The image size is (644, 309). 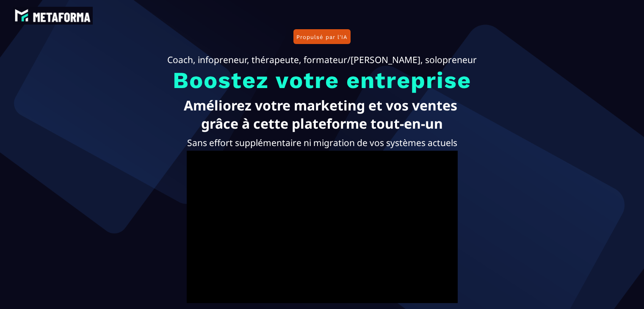 I want to click on button: Propulsé par l'IA, so click(x=322, y=36).